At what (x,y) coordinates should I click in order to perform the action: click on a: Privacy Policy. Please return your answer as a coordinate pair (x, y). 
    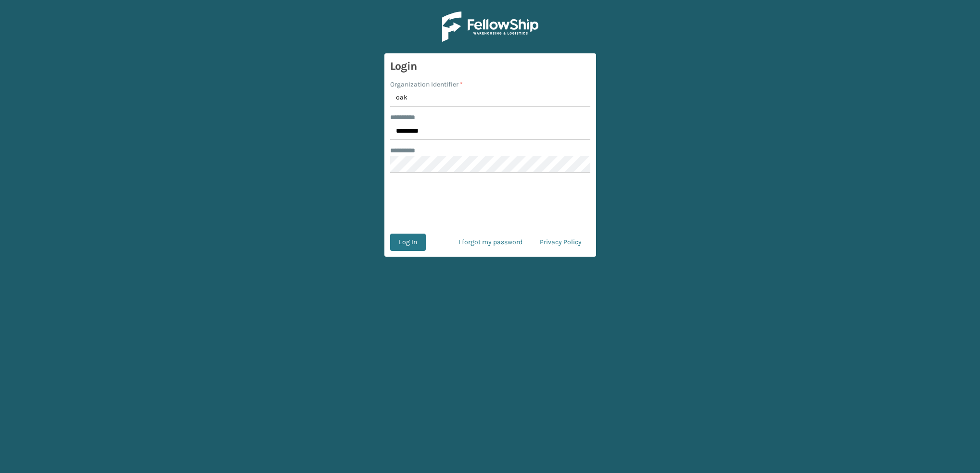
    Looking at the image, I should click on (561, 242).